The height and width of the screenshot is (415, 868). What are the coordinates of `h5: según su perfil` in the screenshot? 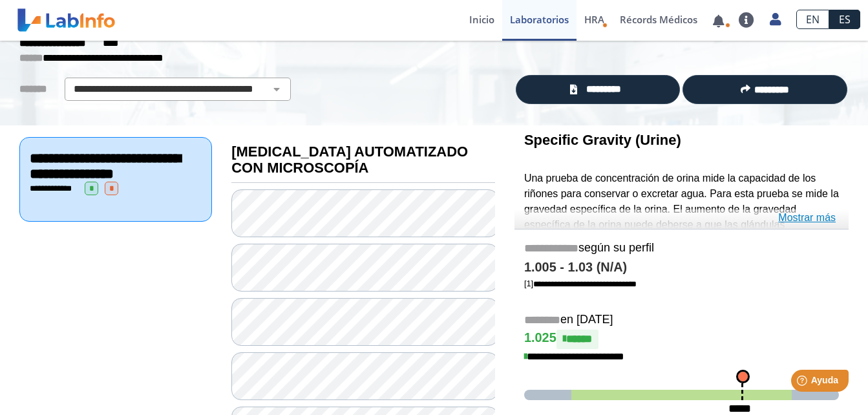 It's located at (681, 248).